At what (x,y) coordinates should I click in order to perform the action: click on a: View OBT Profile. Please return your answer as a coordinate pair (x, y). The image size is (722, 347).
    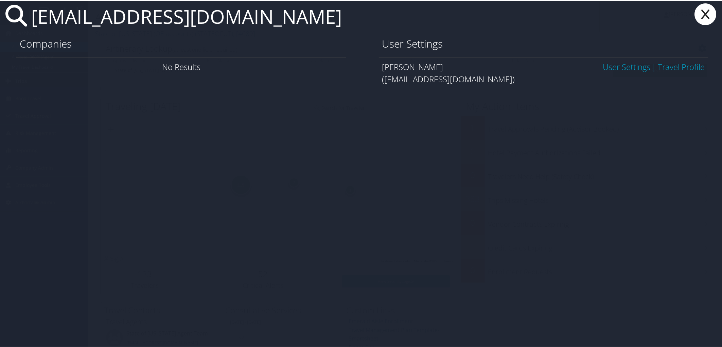
    Looking at the image, I should click on (681, 66).